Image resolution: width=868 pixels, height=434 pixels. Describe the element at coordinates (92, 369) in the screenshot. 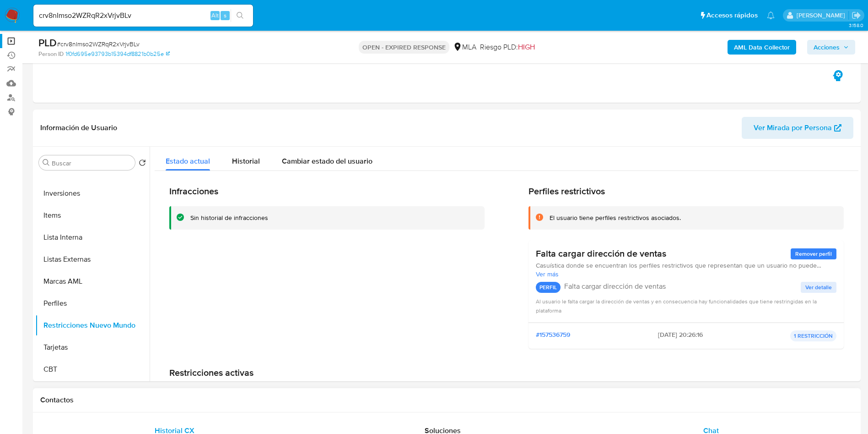

I see `button: CBT` at that location.